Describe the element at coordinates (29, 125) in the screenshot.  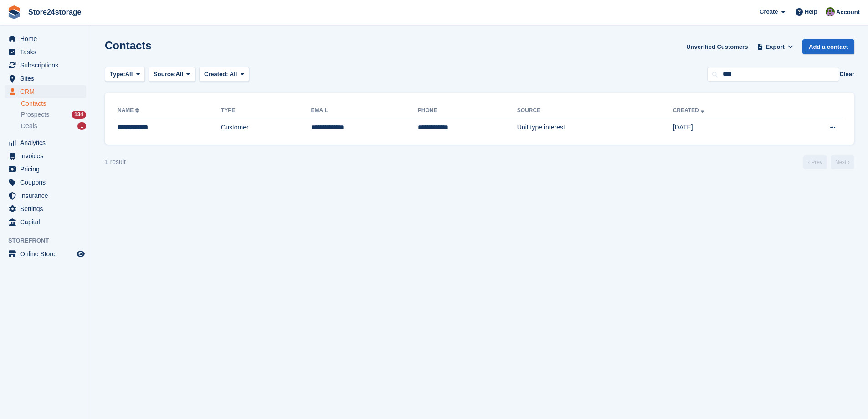
I see `span: Deals` at that location.